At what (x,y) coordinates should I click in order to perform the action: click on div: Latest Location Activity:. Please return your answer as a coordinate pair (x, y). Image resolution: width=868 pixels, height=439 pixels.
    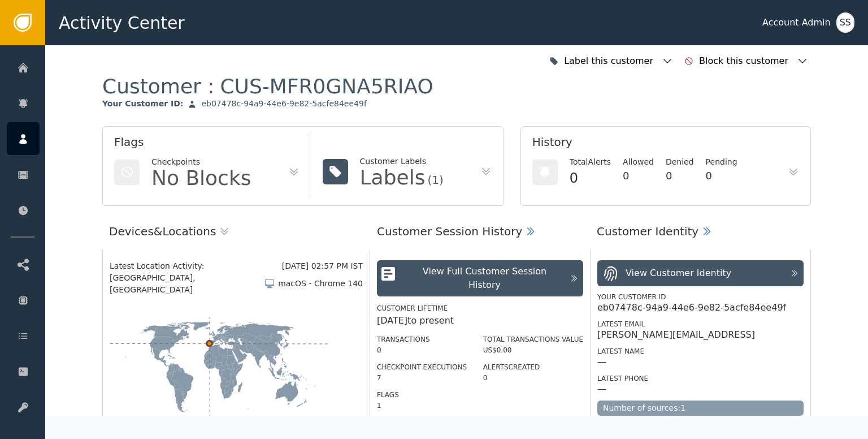
    Looking at the image, I should click on (195, 266).